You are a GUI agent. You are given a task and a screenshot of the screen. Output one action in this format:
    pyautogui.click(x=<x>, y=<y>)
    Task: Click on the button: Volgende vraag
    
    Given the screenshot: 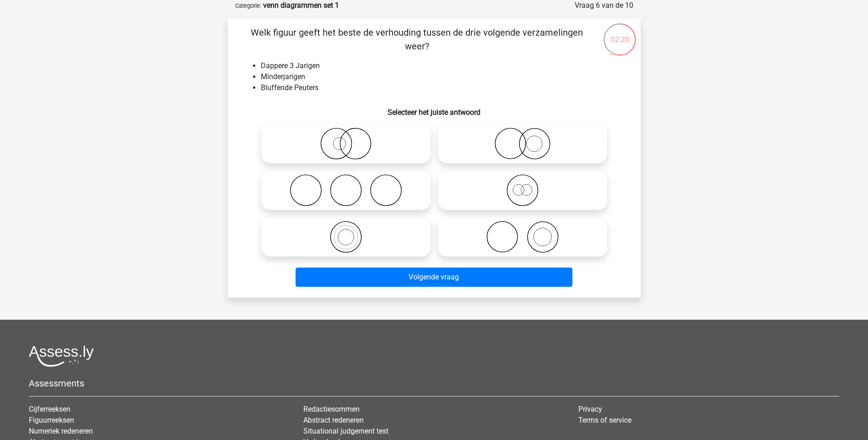 What is the action you would take?
    pyautogui.click(x=434, y=277)
    